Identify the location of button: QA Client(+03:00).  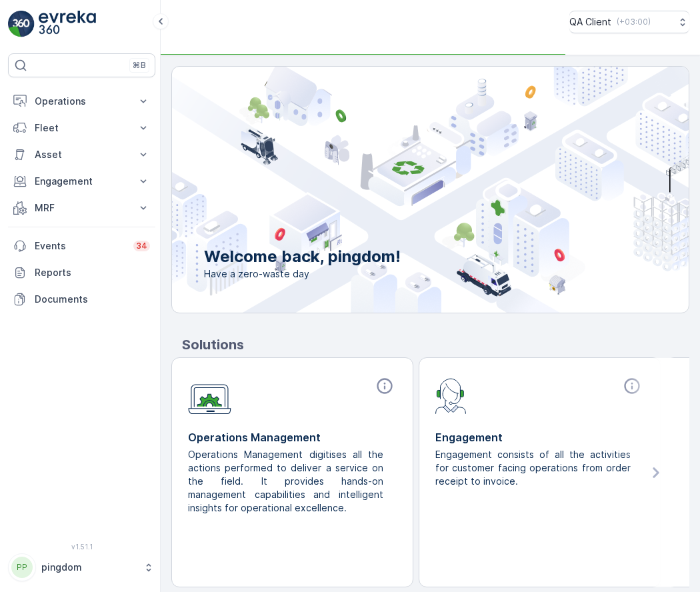
(629, 22).